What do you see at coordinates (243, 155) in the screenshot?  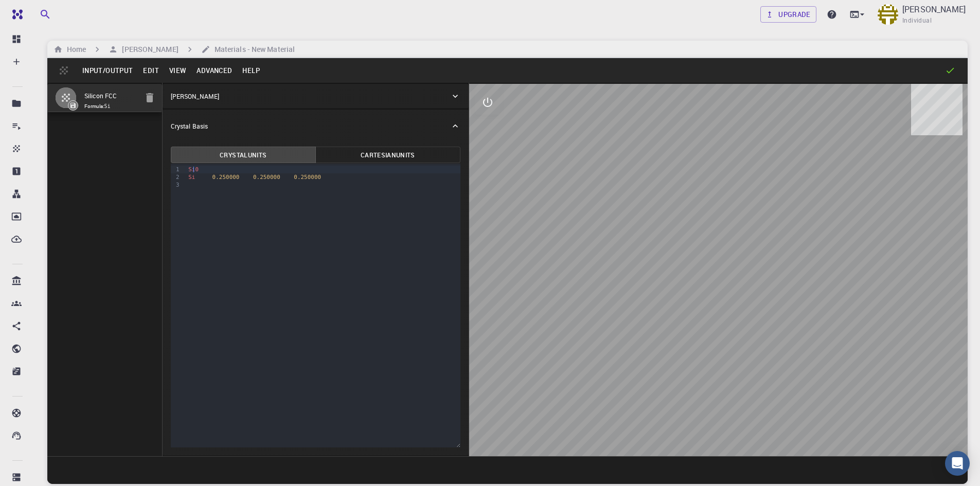 I see `button: CrystalUnits` at bounding box center [243, 155].